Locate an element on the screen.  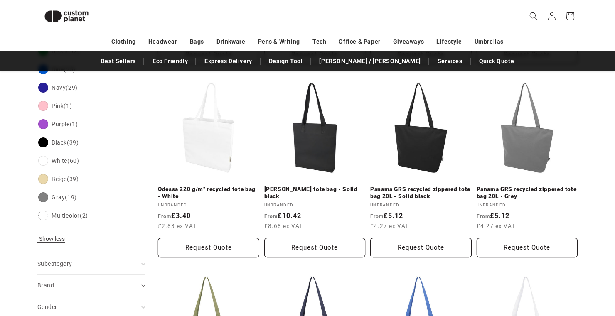
a: Pens & Writing is located at coordinates (279, 42).